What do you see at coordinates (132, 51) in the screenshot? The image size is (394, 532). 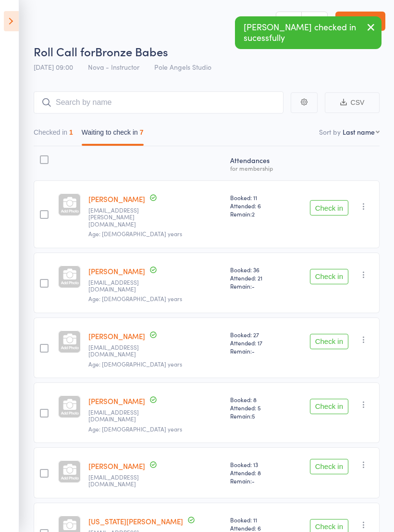 I see `span: Bronze Babes` at bounding box center [132, 51].